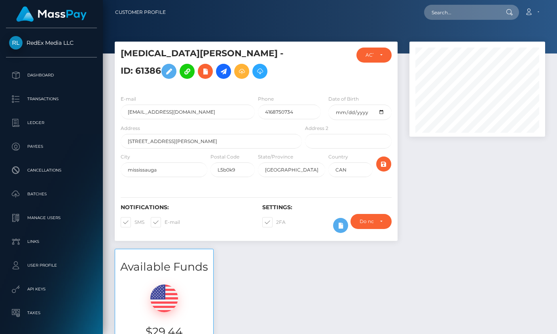  Describe the element at coordinates (51, 241) in the screenshot. I see `p: Links` at that location.